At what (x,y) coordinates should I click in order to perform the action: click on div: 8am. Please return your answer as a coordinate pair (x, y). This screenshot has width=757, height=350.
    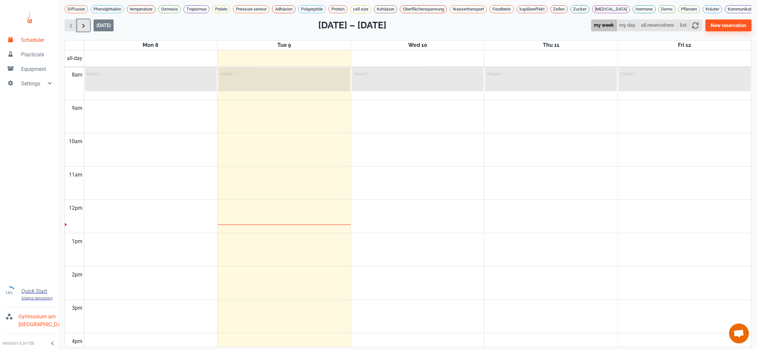
    Looking at the image, I should click on (77, 75).